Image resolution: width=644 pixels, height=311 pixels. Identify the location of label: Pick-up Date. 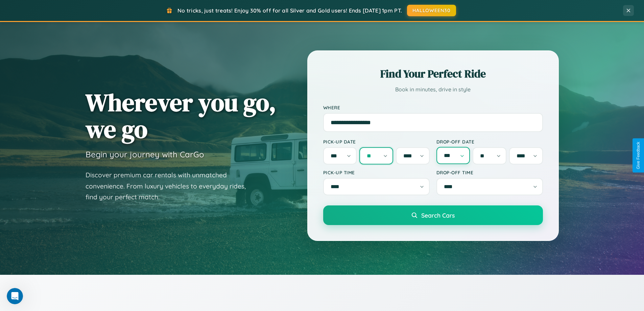
(376, 141).